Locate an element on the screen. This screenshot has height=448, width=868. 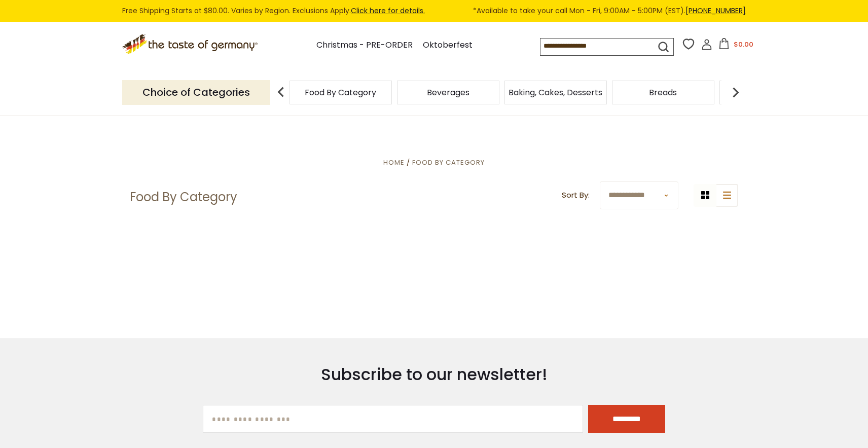
a: Oktoberfest is located at coordinates (447, 45).